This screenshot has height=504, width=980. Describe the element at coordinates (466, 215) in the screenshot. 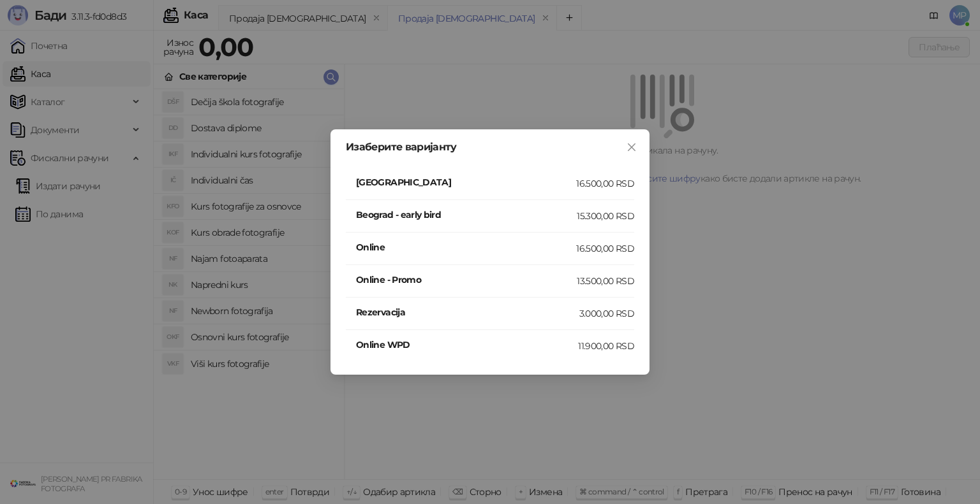

I see `h4: Beograd - early bird` at that location.